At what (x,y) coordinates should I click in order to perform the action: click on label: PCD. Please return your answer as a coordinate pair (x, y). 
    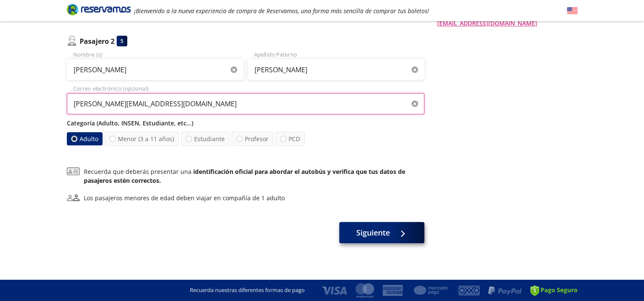
    Looking at the image, I should click on (290, 138).